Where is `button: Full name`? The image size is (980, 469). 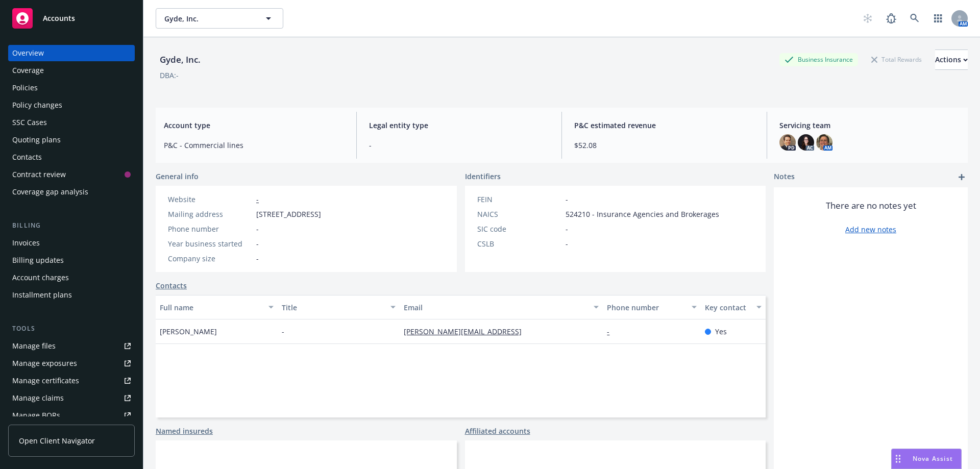
button: Full name is located at coordinates (217, 308).